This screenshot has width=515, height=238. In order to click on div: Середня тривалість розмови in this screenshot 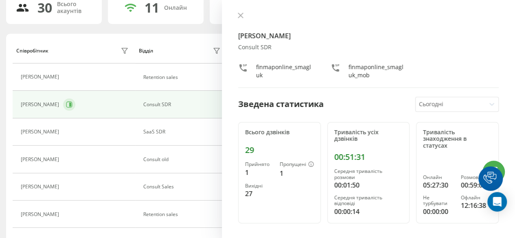, I will do `click(368, 174)`.